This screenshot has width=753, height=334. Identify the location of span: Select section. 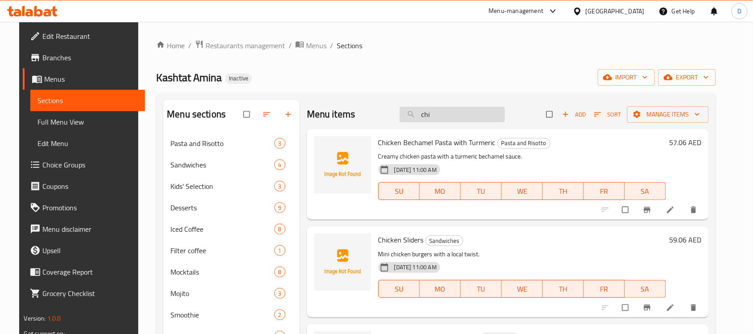
(551, 114).